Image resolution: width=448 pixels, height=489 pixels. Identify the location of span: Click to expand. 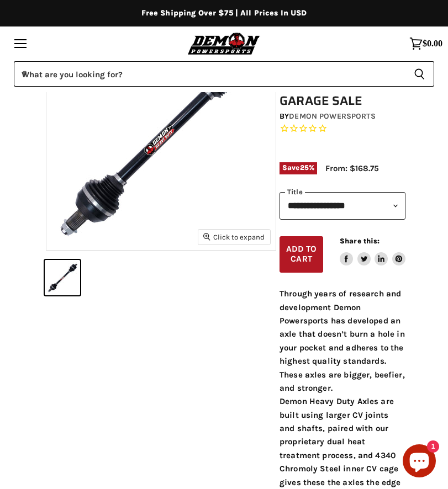
(233, 237).